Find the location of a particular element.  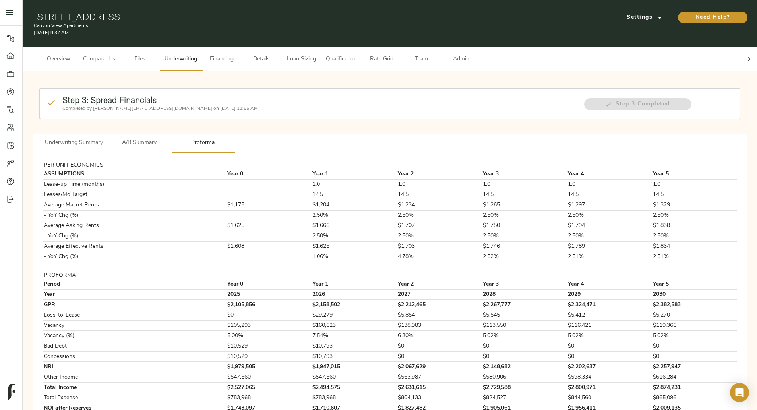

td: Lease-up Time (months) is located at coordinates (132, 184).